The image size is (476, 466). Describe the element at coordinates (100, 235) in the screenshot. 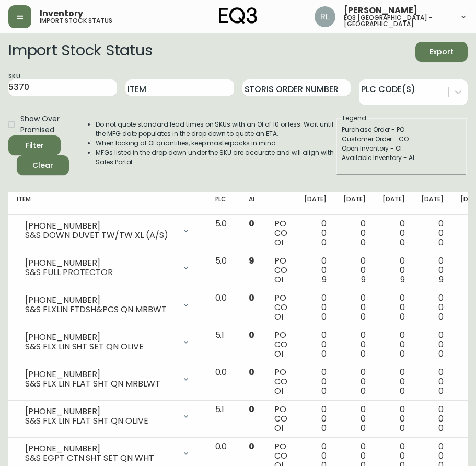

I see `div: S&S DOWN DUVET TW/TW XL (A/S)` at that location.